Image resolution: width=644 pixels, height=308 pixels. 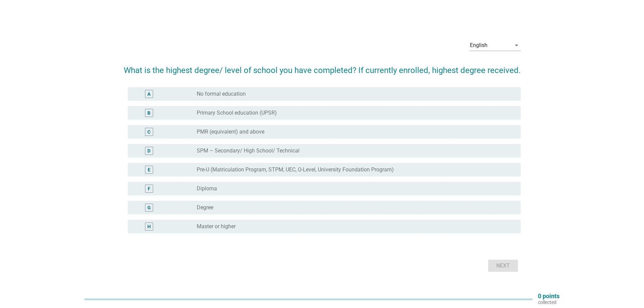 What do you see at coordinates (231, 132) in the screenshot?
I see `label: PMR (equivalent) and above` at bounding box center [231, 132].